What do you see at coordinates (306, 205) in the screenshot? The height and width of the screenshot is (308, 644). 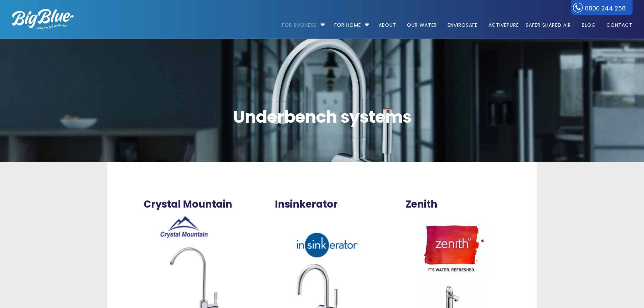 I see `span: Insinkerator` at bounding box center [306, 205].